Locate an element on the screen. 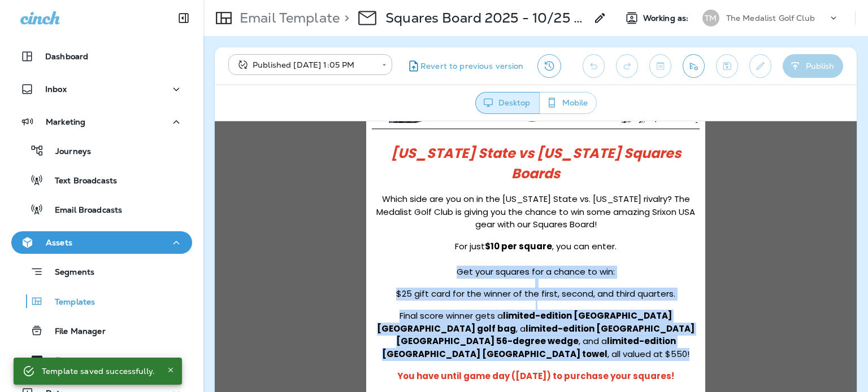 This screenshot has height=392, width=868. p: Journeys is located at coordinates (67, 152).